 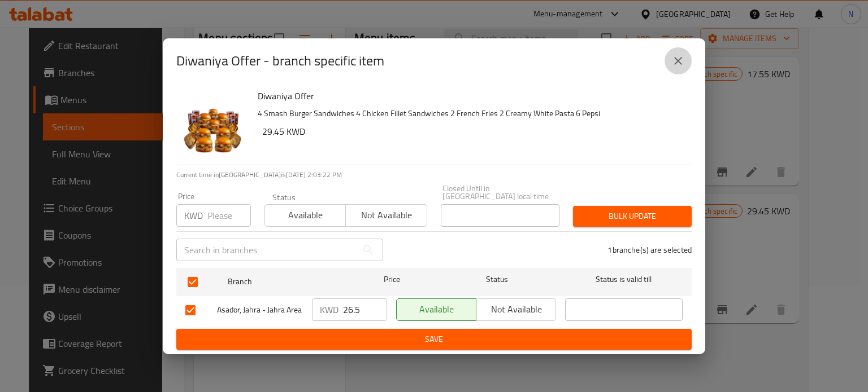 I want to click on p: 4 Smash Burger Sandwiches 4 Chicken Fillet Sandwiches 2 French Fries 2 Creamy White Pasta 6 Pepsi, so click(x=470, y=114).